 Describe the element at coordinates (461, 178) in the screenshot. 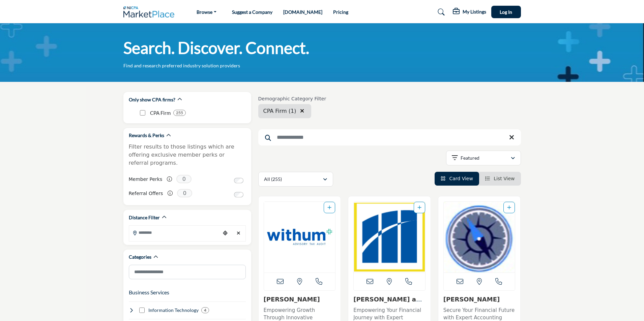

I see `span: Card View` at that location.